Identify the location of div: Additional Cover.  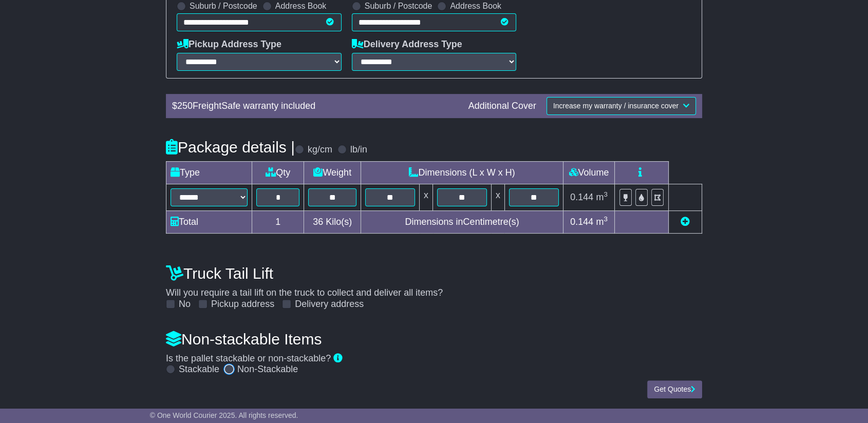
(502, 106).